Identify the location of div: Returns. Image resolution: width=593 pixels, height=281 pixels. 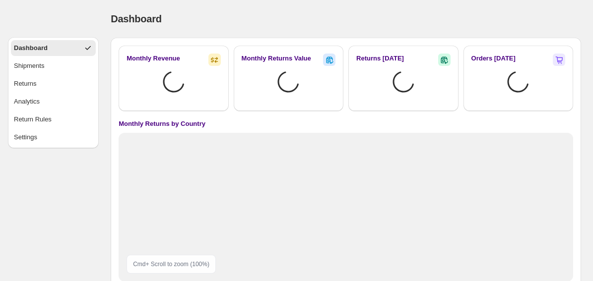
(25, 84).